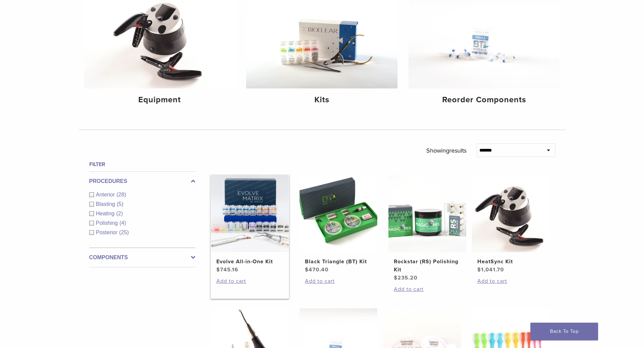 The image size is (644, 348). What do you see at coordinates (142, 165) in the screenshot?
I see `h4: Filter` at bounding box center [142, 165].